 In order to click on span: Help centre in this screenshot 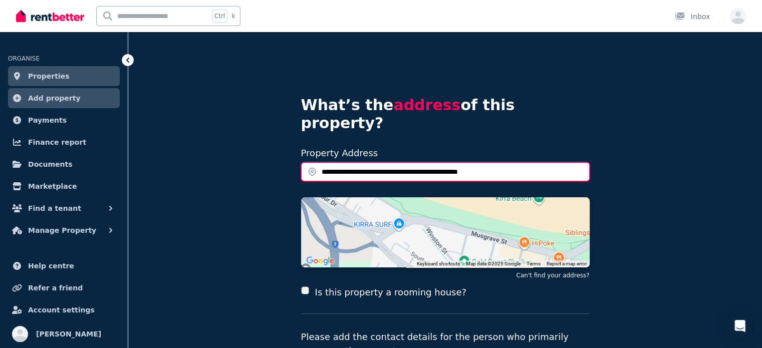, I will do `click(51, 266)`.